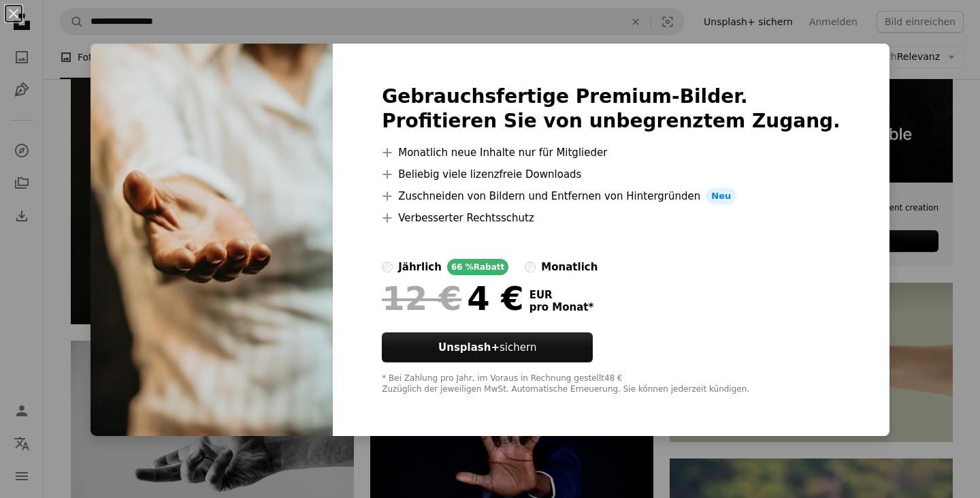  What do you see at coordinates (387, 267) in the screenshot?
I see `input: jährlich66 %Rabatt` at bounding box center [387, 267].